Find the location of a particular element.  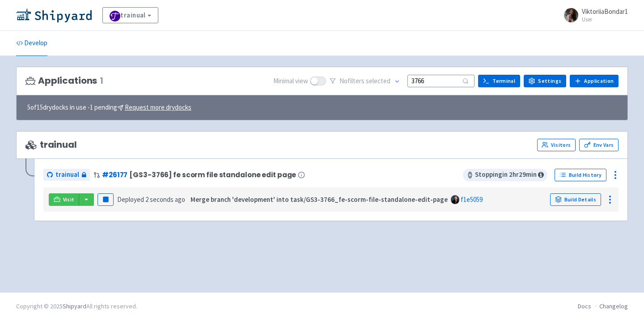

a: Changelog is located at coordinates (614, 306).